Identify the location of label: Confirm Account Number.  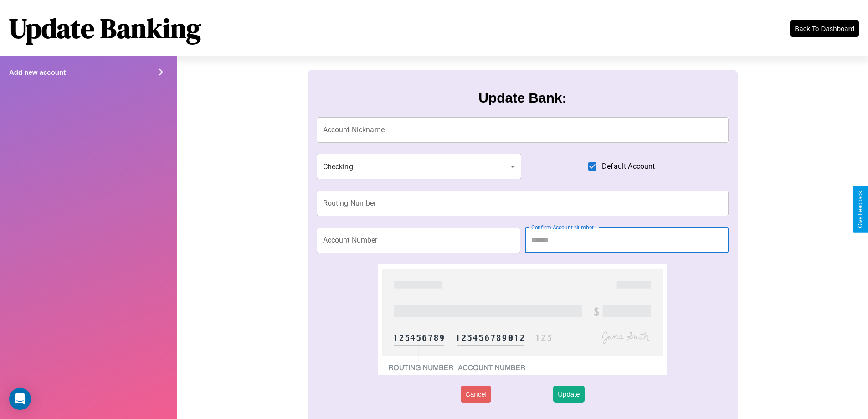
(562, 227).